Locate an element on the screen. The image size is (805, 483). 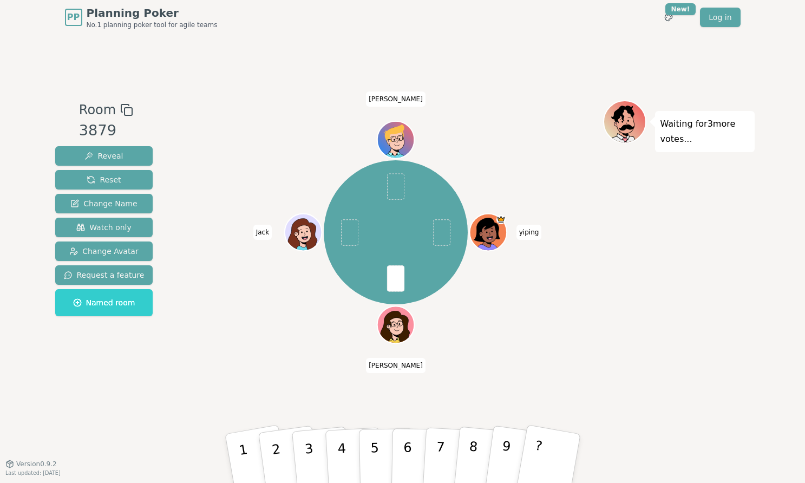
button: Named room is located at coordinates (104, 302).